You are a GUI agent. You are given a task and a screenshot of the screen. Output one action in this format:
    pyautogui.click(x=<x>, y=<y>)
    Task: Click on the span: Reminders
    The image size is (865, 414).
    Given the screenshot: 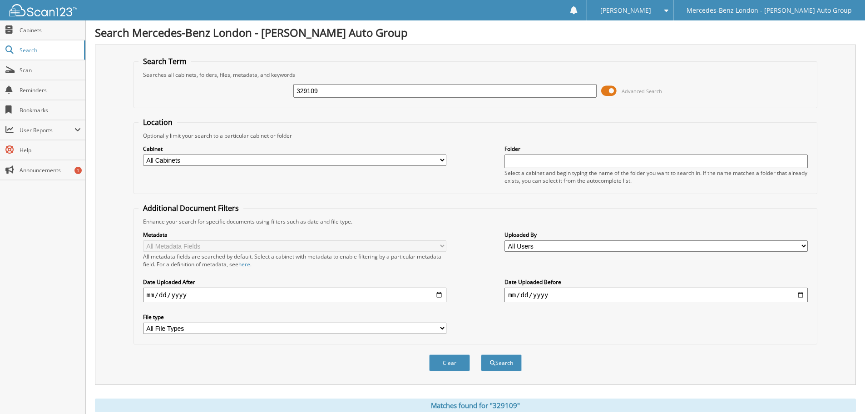 What is the action you would take?
    pyautogui.click(x=50, y=90)
    